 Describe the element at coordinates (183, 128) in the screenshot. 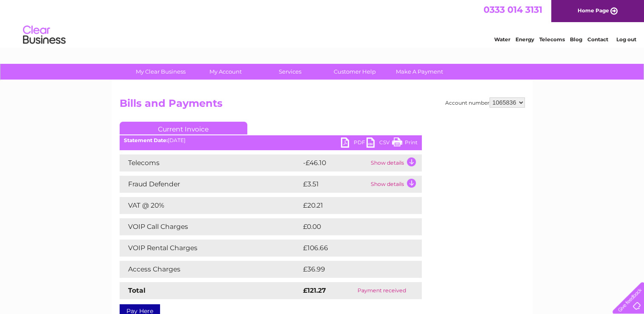

I see `a: Current Invoice` at that location.